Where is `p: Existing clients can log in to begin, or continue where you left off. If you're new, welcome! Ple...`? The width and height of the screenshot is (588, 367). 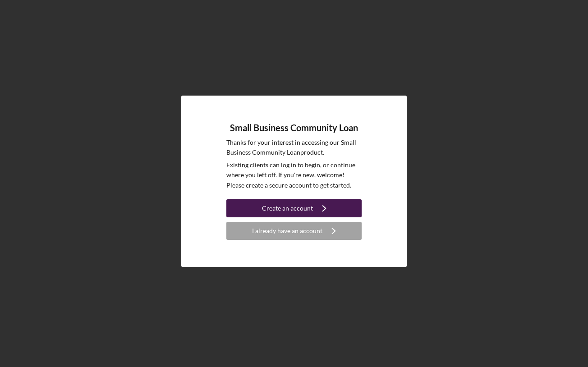
p: Existing clients can log in to begin, or continue where you left off. If you're new, welcome! Ple... is located at coordinates (294, 175).